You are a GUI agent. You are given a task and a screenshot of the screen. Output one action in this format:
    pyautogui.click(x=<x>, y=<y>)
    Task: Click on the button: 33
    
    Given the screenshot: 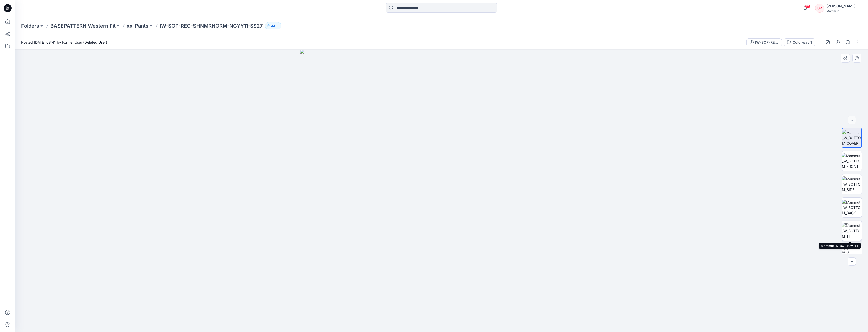 What is the action you would take?
    pyautogui.click(x=273, y=26)
    